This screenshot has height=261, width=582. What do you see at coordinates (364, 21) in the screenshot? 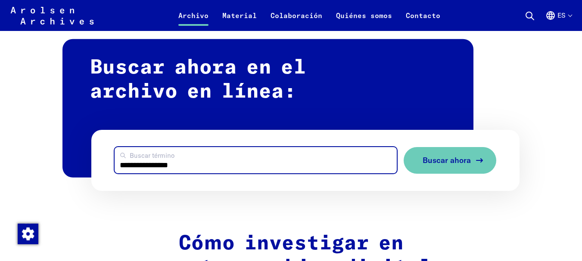
I see `a: Quiénes somos` at bounding box center [364, 21].